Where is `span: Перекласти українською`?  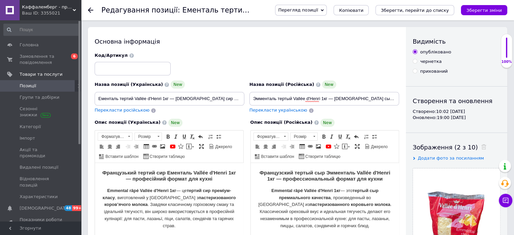 span: Перекласти українською is located at coordinates (278, 110).